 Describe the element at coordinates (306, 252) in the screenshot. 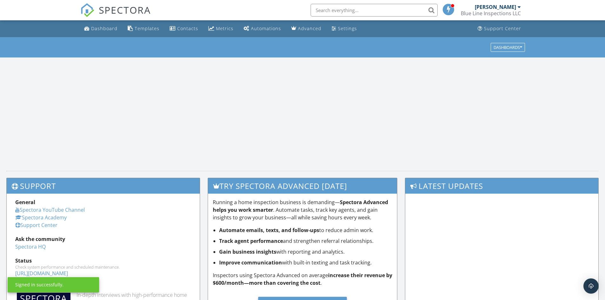

I see `li: with reporting and analytics.` at that location.